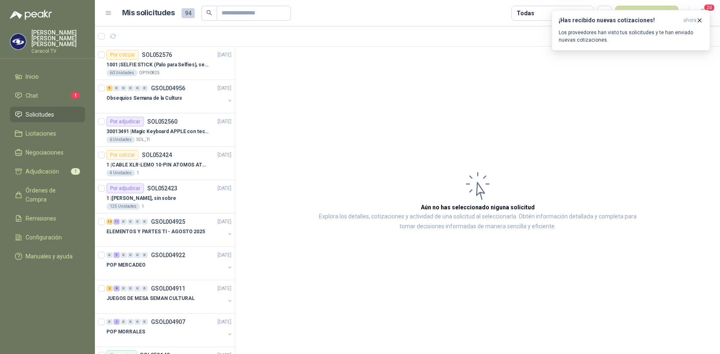 The image size is (720, 354). Describe the element at coordinates (120, 140) in the screenshot. I see `div: 6 Unidades` at that location.